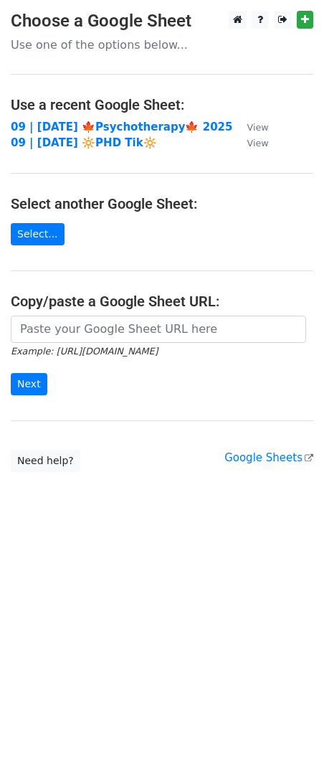  What do you see at coordinates (162, 301) in the screenshot?
I see `h4: Copy/paste a Google Sheet URL:` at bounding box center [162, 301].